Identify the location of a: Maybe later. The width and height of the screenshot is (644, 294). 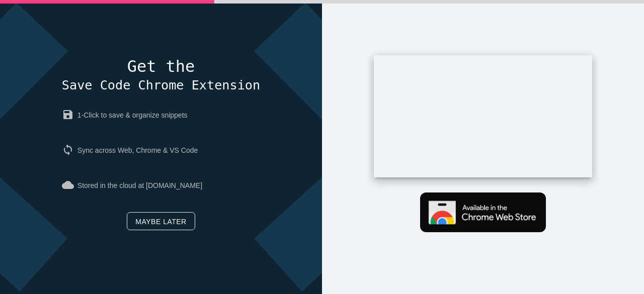
(161, 221).